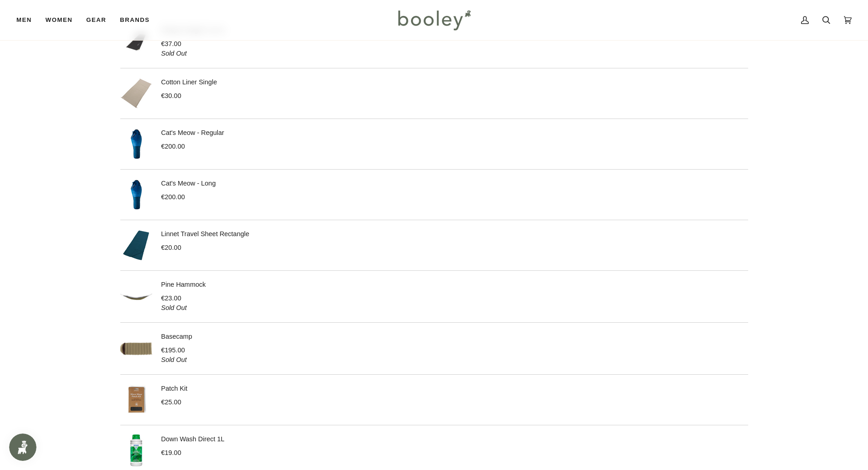 Image resolution: width=868 pixels, height=470 pixels. What do you see at coordinates (188, 183) in the screenshot?
I see `a: Cat's Meow - Long` at bounding box center [188, 183].